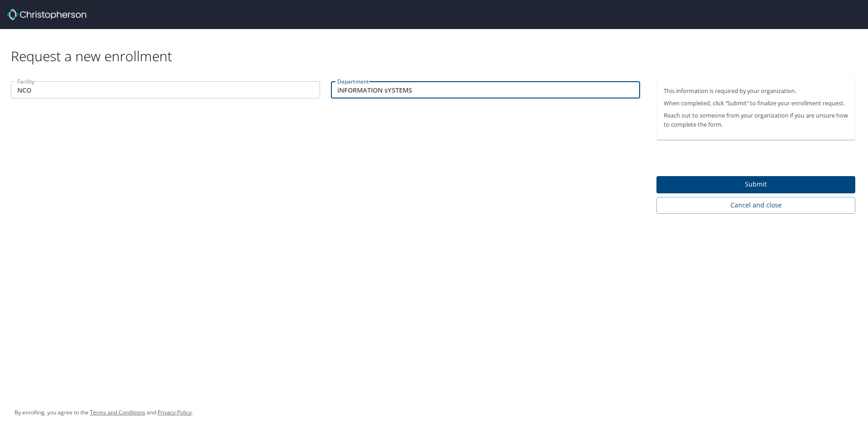  Describe the element at coordinates (175, 412) in the screenshot. I see `a: Privacy Policy` at that location.